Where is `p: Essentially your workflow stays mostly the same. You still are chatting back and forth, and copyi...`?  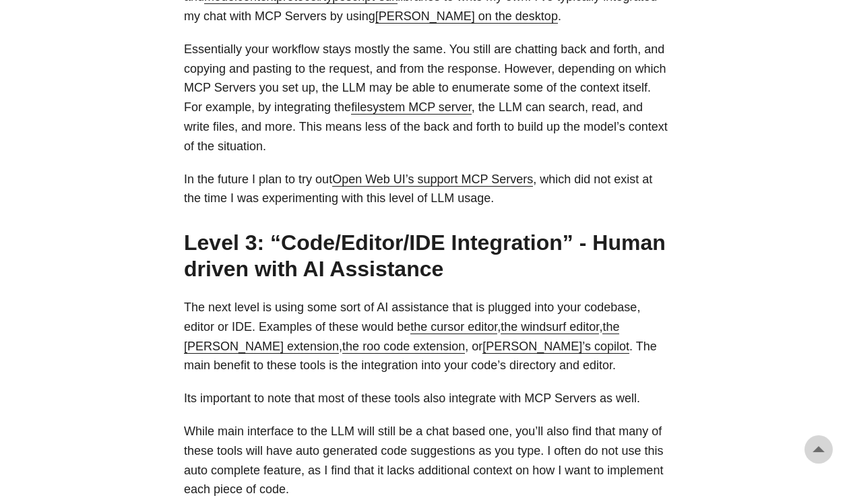 p: Essentially your workflow stays mostly the same. You still are chatting back and forth, and copyi... is located at coordinates (426, 98).